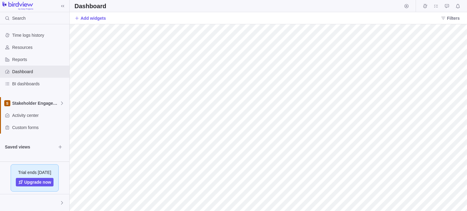  Describe the element at coordinates (36, 103) in the screenshot. I see `span: Stakeholder Engagement` at that location.